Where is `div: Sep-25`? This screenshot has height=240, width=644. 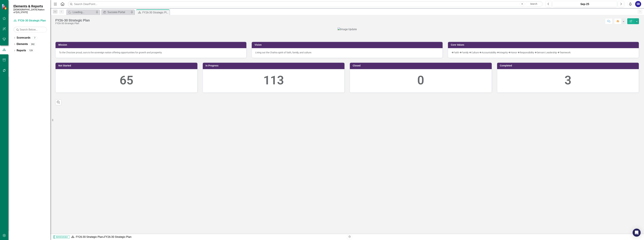
div: Sep-25 is located at coordinates (585, 4).